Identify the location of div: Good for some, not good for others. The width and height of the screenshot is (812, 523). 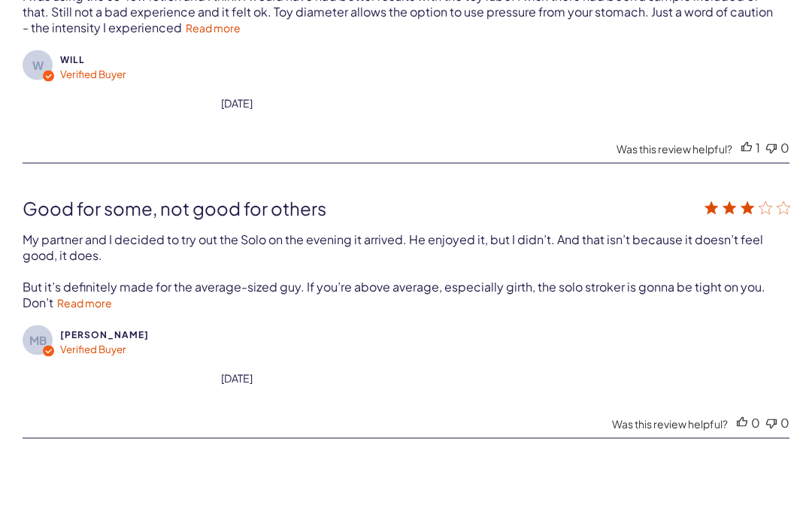
(330, 208).